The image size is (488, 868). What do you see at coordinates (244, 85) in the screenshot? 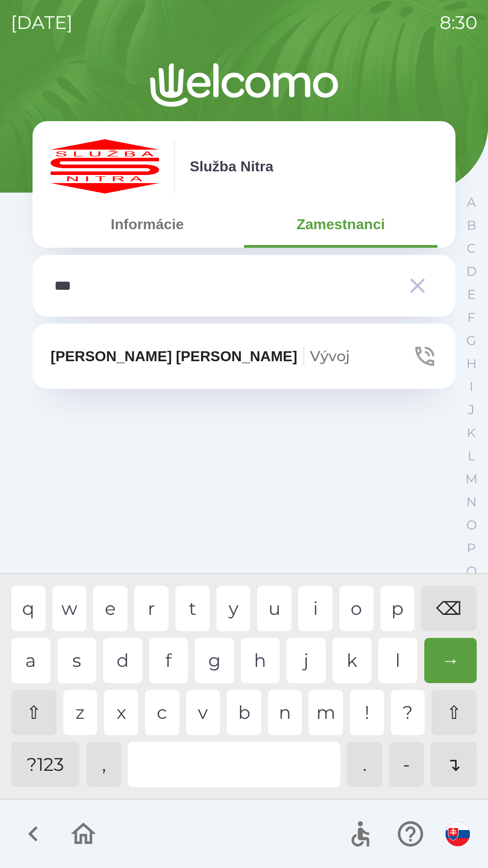
I see `img: Logo` at bounding box center [244, 85].